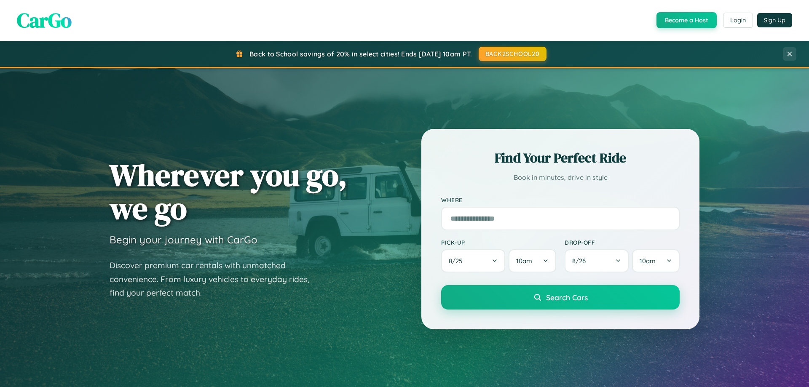 The width and height of the screenshot is (809, 387). I want to click on span: 8 / 25, so click(458, 261).